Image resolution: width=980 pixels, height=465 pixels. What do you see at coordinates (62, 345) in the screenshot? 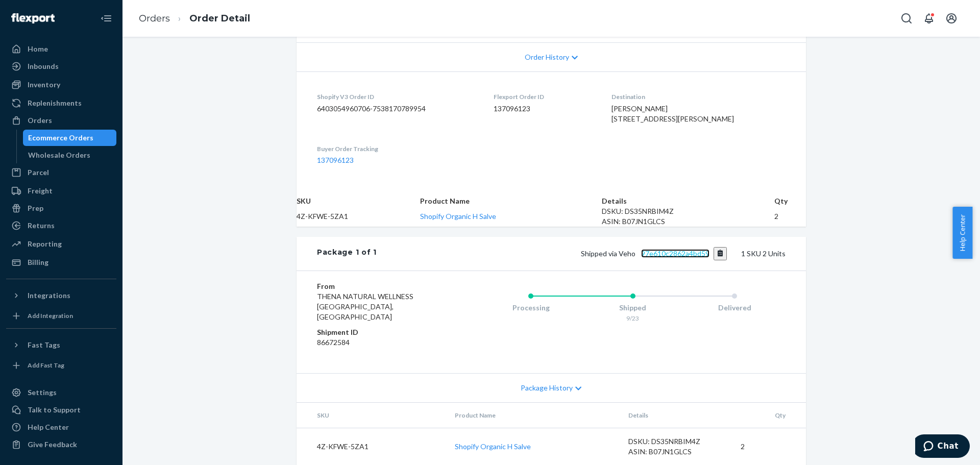
I see `button: Fast Tags` at bounding box center [62, 345].